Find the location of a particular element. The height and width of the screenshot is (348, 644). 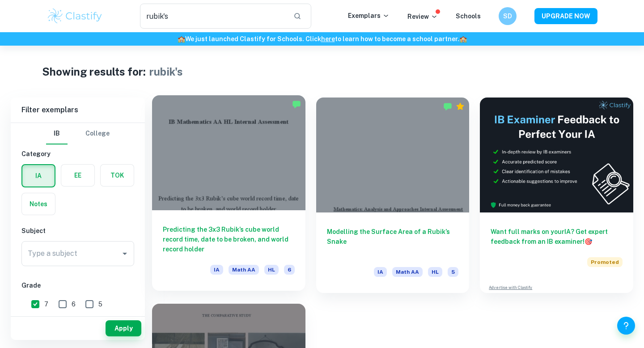

a: Clastify logo is located at coordinates (75, 16).